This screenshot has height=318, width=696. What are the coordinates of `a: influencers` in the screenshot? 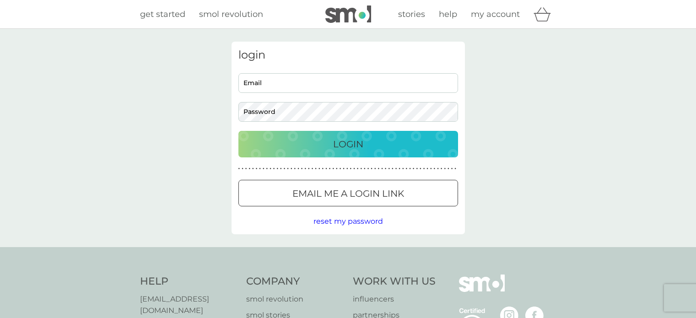 It's located at (394, 299).